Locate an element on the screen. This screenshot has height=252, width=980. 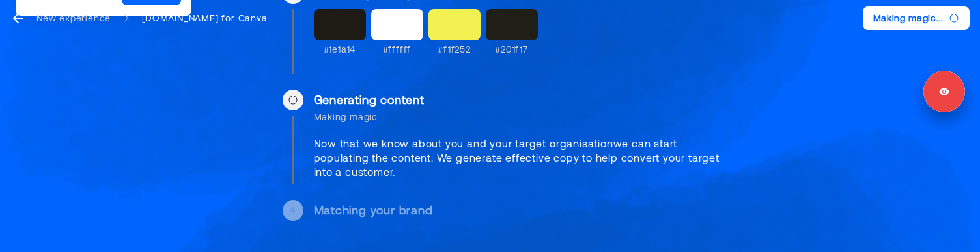
svg: go back is located at coordinates (18, 18).